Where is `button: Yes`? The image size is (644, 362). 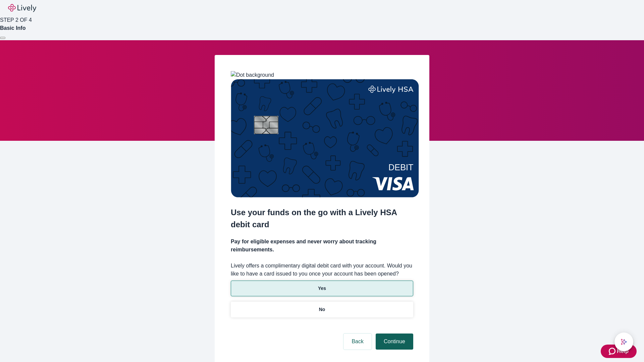
button: Yes is located at coordinates (322, 288).